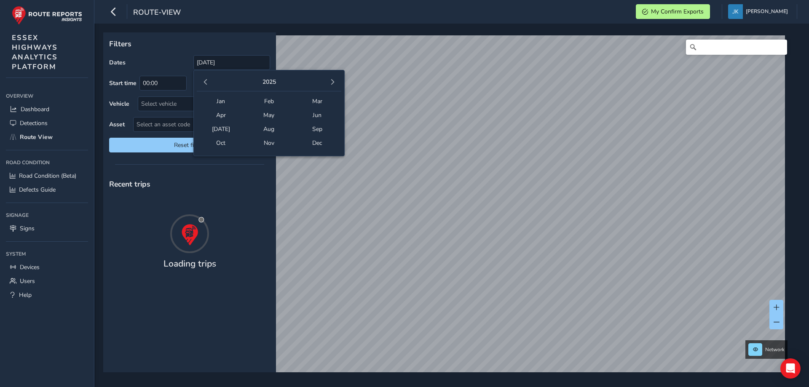 Image resolution: width=809 pixels, height=387 pixels. I want to click on span: Network, so click(775, 350).